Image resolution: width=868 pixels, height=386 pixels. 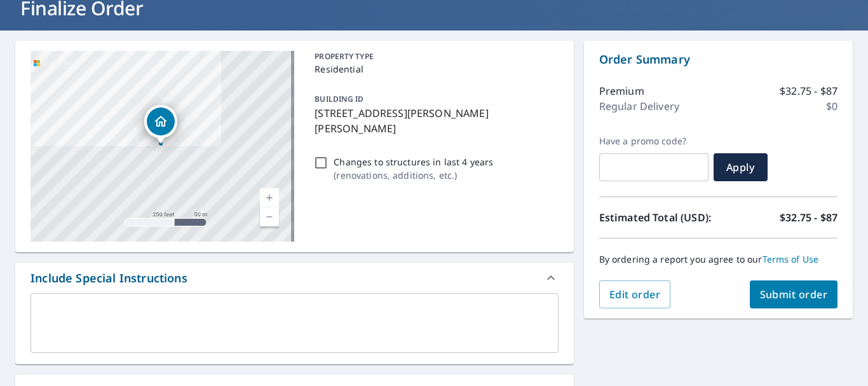 I want to click on p: Changes to structures in last 4 years, so click(x=413, y=162).